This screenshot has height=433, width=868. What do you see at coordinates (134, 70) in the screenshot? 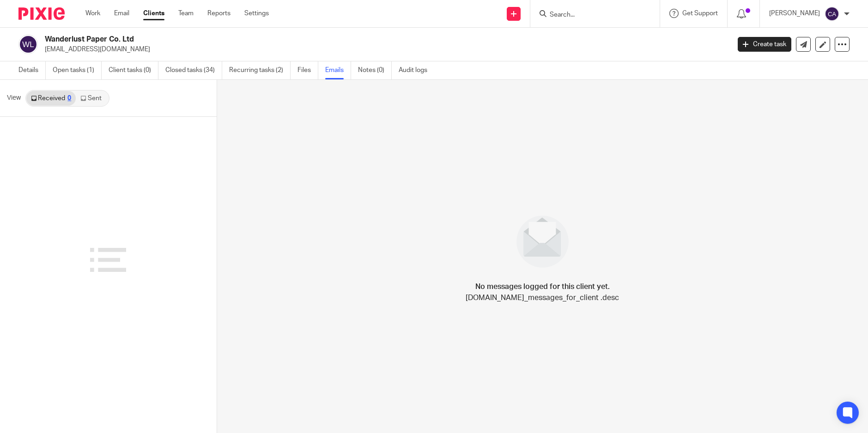
I see `a: Client tasks (0)` at bounding box center [134, 70].